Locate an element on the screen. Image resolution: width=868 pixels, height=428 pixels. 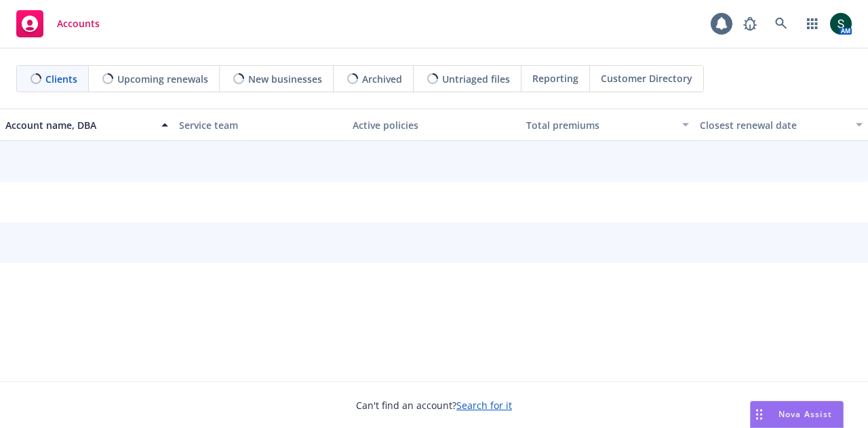
a: Switch app is located at coordinates (813, 24).